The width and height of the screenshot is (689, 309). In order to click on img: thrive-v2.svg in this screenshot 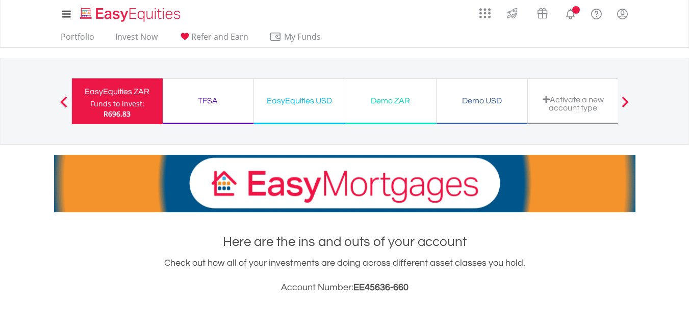, I will do `click(512, 13)`.